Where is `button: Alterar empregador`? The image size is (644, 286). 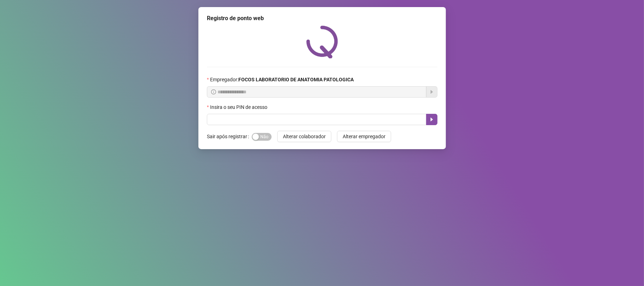 button: Alterar empregador is located at coordinates (364, 137).